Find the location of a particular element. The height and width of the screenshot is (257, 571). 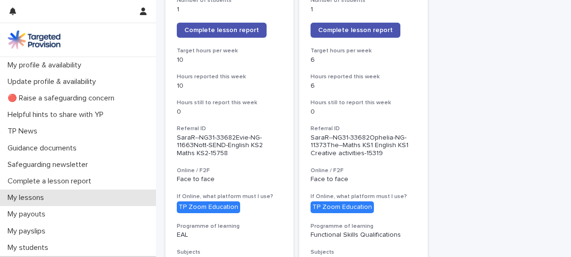

p: My payouts is located at coordinates (28, 214).